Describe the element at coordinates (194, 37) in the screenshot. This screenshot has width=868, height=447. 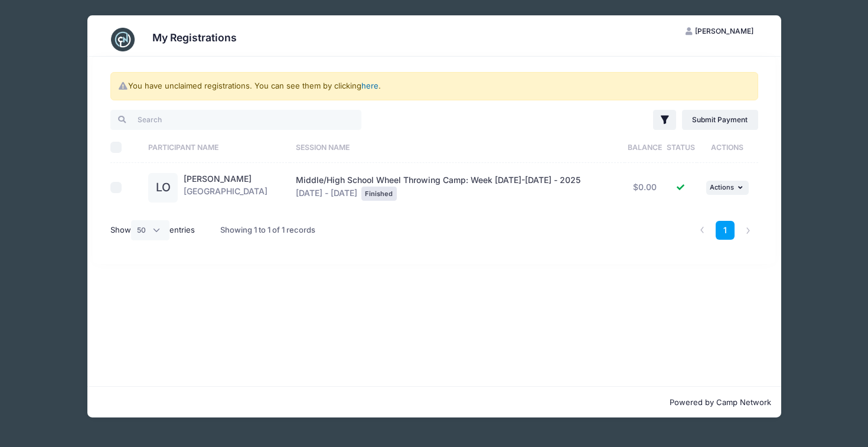
I see `h3: My Registrations` at that location.